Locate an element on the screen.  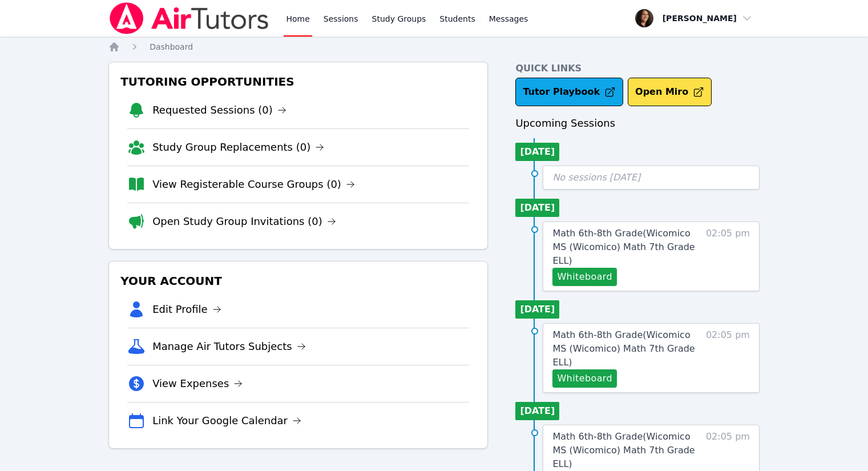
h3: Upcoming Sessions is located at coordinates (638, 123).